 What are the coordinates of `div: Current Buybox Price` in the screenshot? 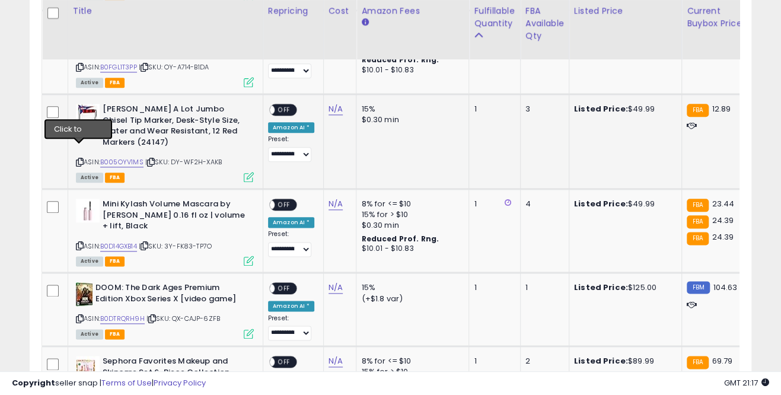 It's located at (717, 17).